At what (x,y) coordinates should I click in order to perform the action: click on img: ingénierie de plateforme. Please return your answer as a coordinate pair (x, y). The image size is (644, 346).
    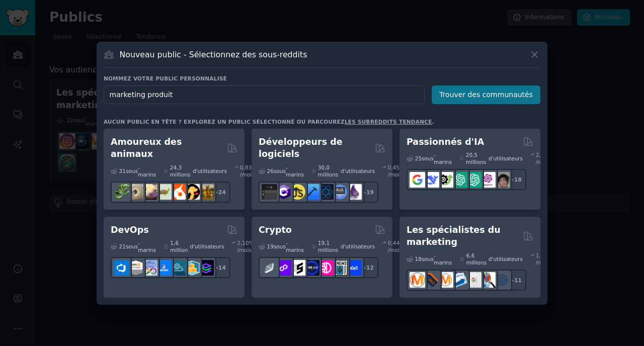
    Looking at the image, I should click on (178, 268).